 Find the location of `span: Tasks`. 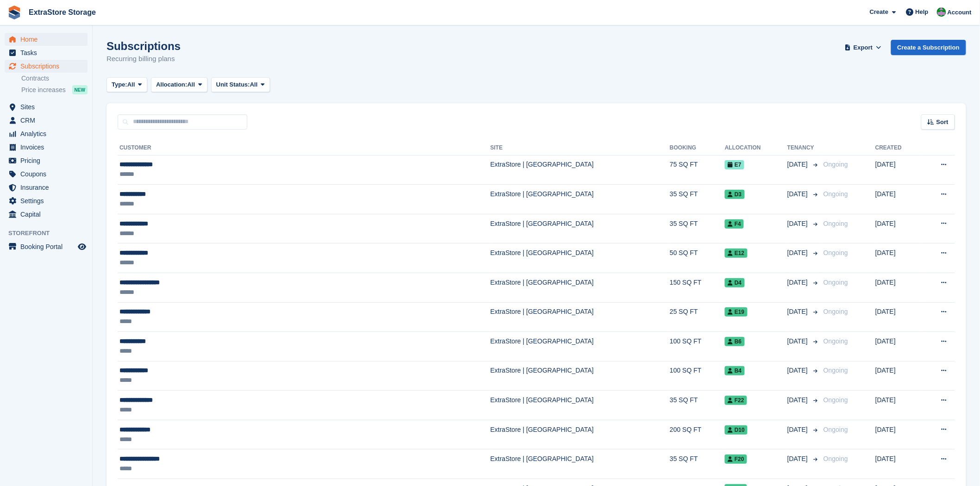

span: Tasks is located at coordinates (48, 53).